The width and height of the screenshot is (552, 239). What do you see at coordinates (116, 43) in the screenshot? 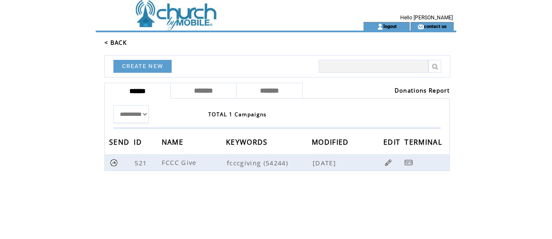
I see `a: < BACK` at bounding box center [116, 43].